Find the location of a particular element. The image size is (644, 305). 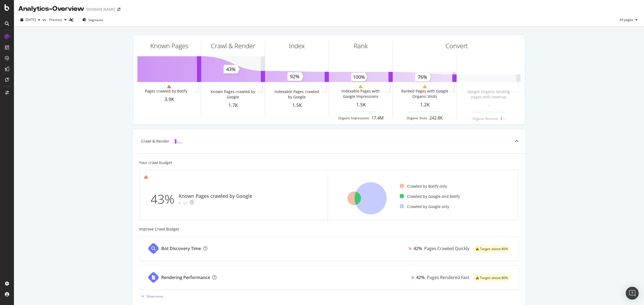

button: Segments is located at coordinates (93, 20).